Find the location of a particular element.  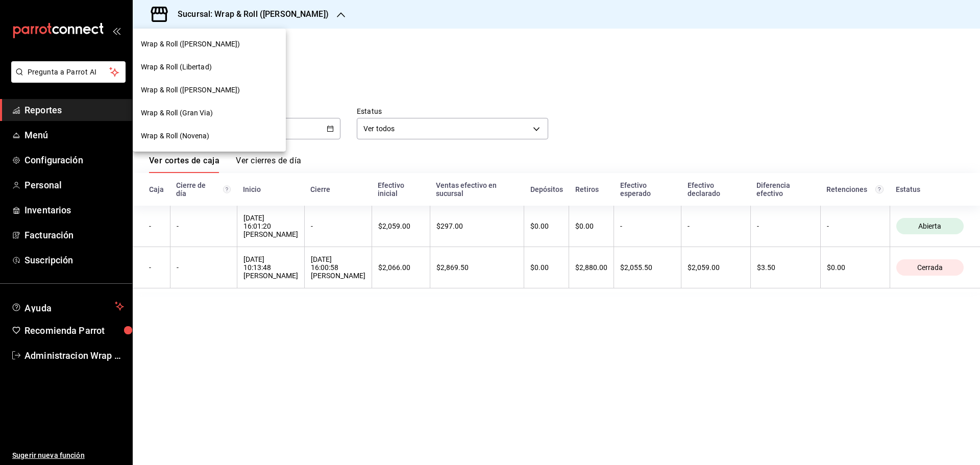

span: Wrap & Roll (Gran Via) is located at coordinates (176, 112).